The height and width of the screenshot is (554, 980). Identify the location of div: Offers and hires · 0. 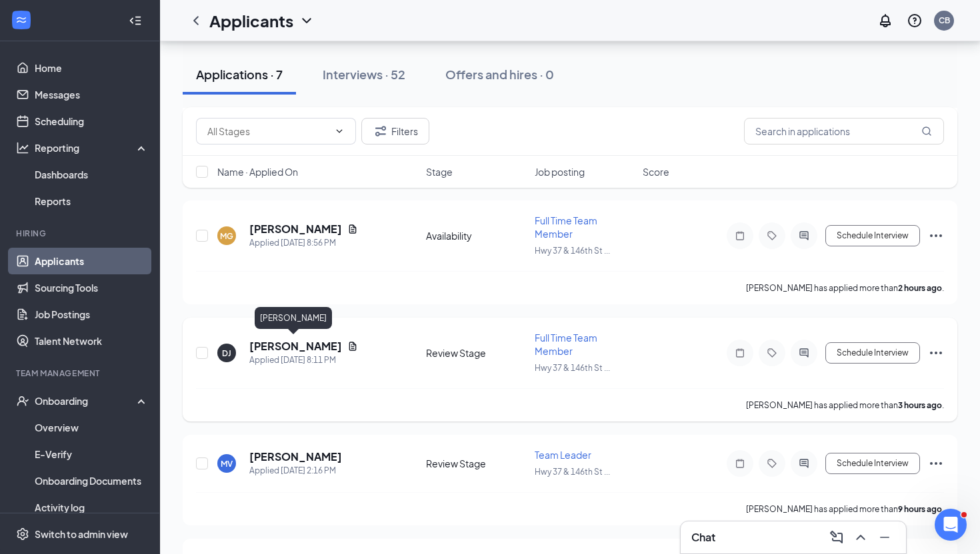
(499, 74).